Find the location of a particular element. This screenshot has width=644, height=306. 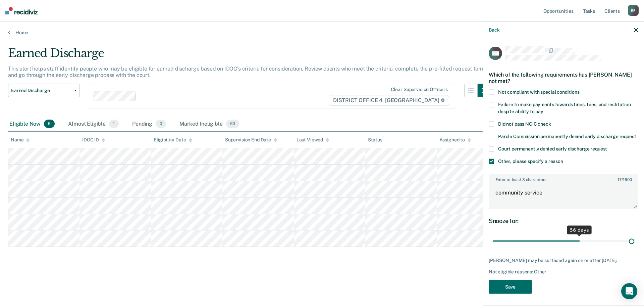

div: Status is located at coordinates (375, 140).